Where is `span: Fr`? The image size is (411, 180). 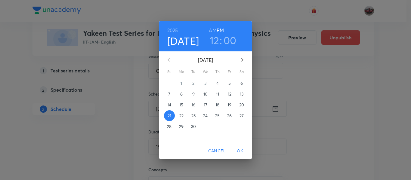
span: Fr is located at coordinates (230, 72).